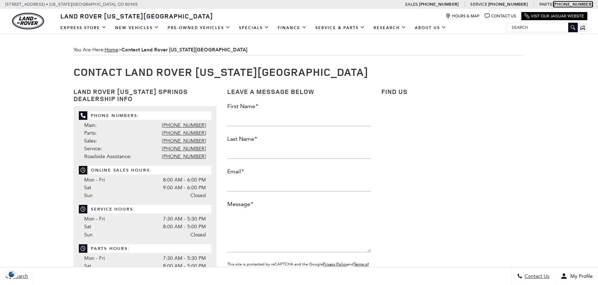 The height and width of the screenshot is (285, 598). What do you see at coordinates (453, 92) in the screenshot?
I see `h3: Find Us` at bounding box center [453, 92].